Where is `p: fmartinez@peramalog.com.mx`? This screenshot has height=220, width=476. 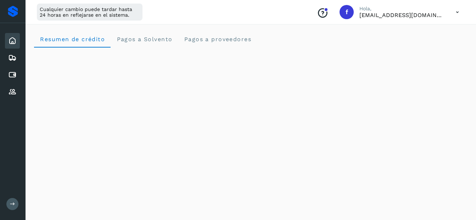 p: fmartinez@peramalog.com.mx is located at coordinates (402, 15).